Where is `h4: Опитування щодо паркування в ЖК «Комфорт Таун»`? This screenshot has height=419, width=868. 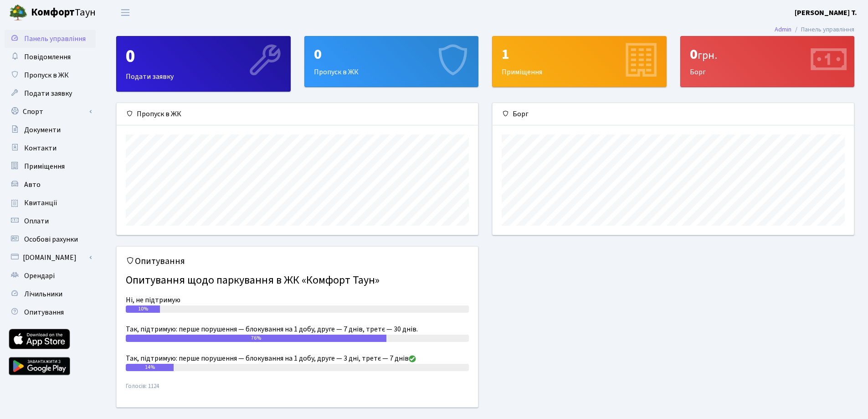 h4: Опитування щодо паркування в ЖК «Комфорт Таун» is located at coordinates (297, 280).